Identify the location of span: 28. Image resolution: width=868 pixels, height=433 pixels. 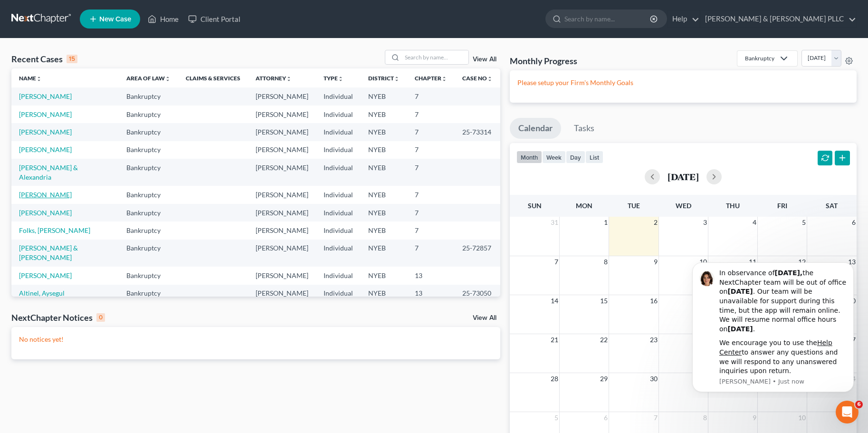
(554, 379).